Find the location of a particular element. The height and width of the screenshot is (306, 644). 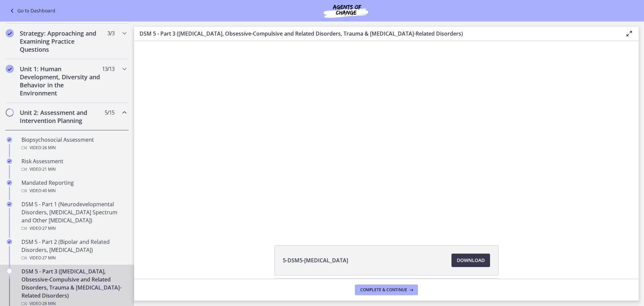

span: Complete & continue is located at coordinates (384, 290).